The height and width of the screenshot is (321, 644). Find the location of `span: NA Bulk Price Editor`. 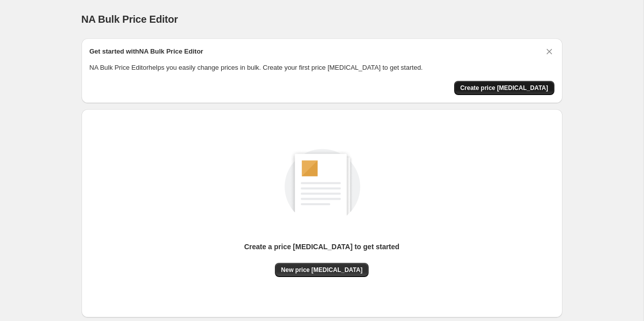

span: NA Bulk Price Editor is located at coordinates (130, 19).